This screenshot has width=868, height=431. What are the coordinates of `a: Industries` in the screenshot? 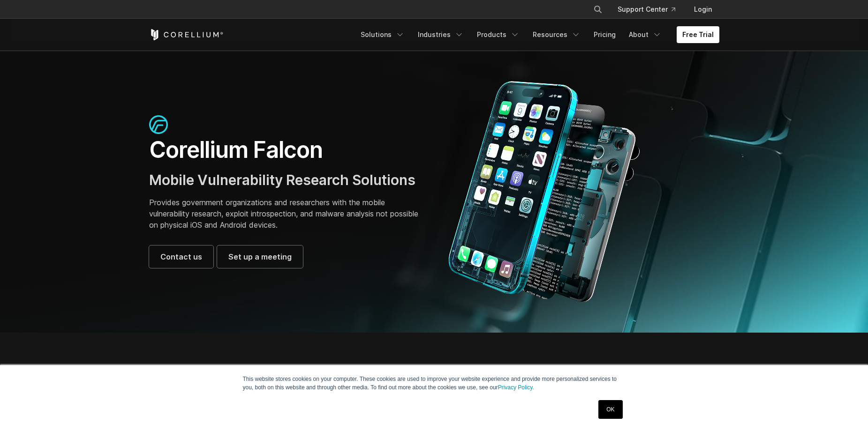 It's located at (441, 34).